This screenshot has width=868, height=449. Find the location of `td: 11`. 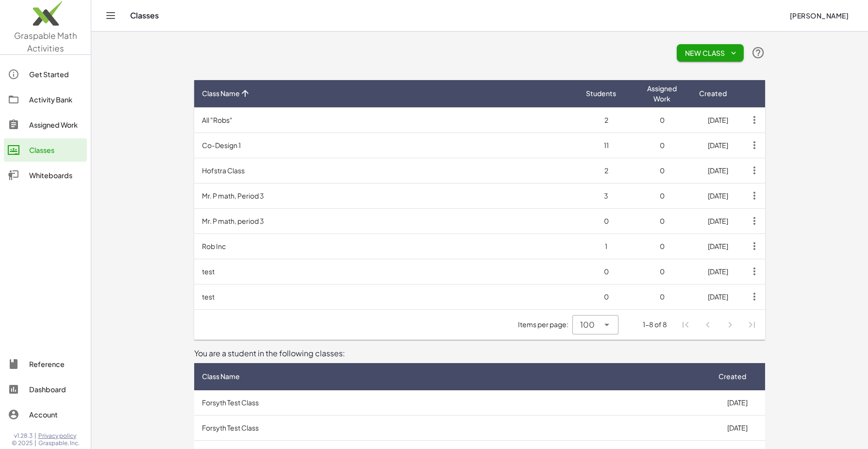

td: 11 is located at coordinates (606, 145).